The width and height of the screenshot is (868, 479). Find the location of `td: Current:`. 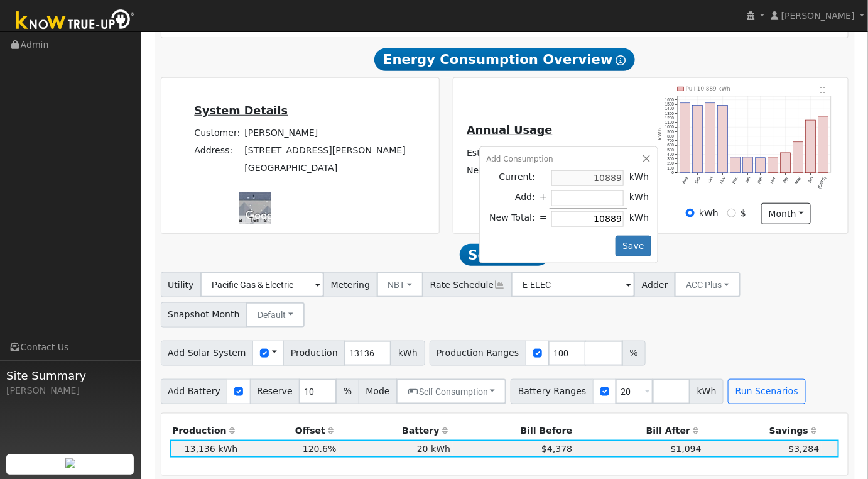

td: Current: is located at coordinates (511, 178).